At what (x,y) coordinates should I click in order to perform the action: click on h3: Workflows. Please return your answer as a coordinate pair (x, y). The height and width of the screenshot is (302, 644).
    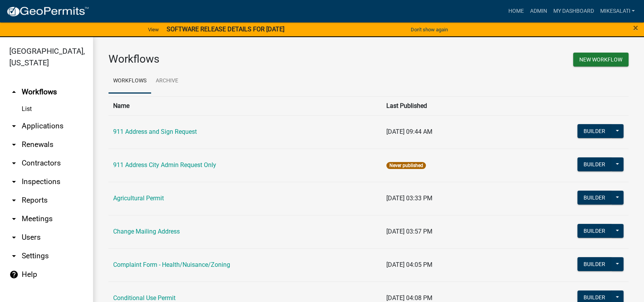
    Looking at the image, I should click on (235, 59).